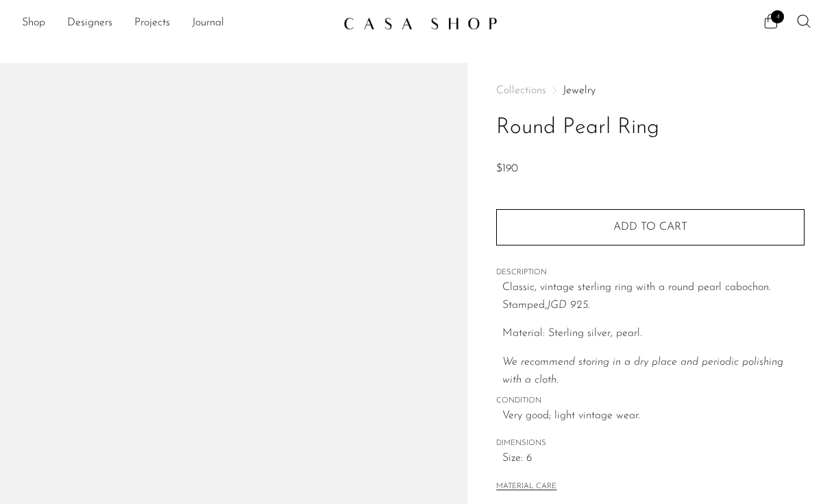 This screenshot has height=504, width=834. I want to click on a: Jewelry, so click(579, 90).